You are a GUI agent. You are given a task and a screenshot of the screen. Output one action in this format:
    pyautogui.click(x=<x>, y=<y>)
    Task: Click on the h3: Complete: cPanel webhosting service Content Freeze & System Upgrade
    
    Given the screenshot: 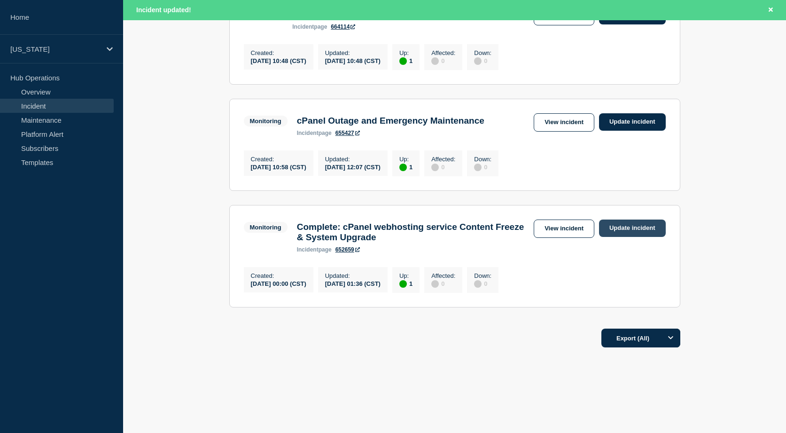 What is the action you would take?
    pyautogui.click(x=413, y=232)
    